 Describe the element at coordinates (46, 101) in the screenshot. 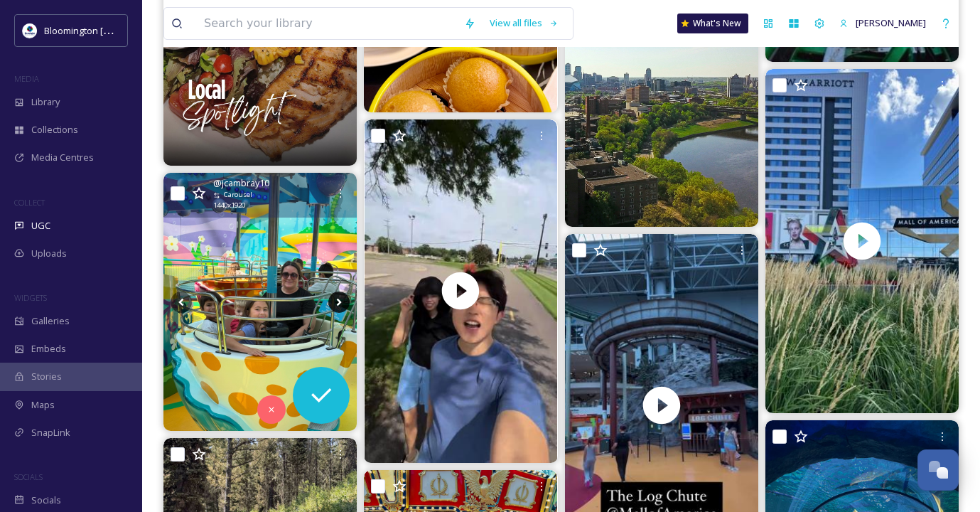

I see `span: Library` at that location.